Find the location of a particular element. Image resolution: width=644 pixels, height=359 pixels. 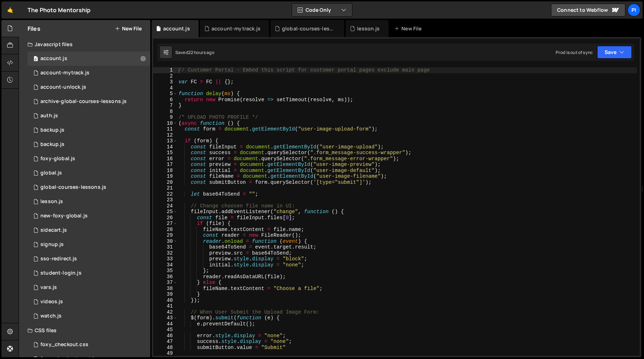

div: 13533/34034.js is located at coordinates (89, 116).